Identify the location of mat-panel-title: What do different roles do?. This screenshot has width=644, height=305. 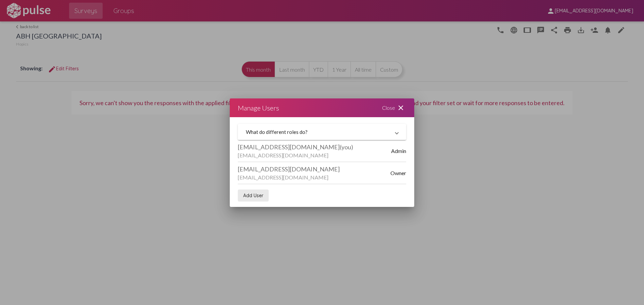
(318, 132).